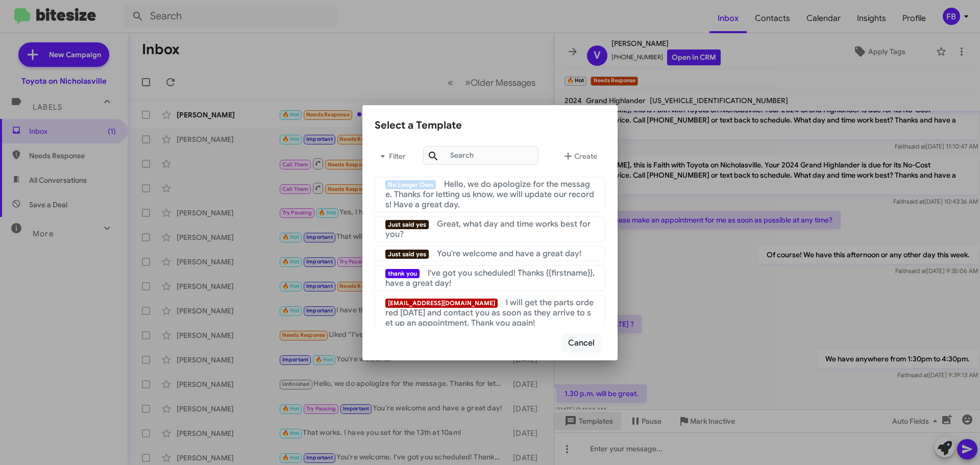 The image size is (980, 465). I want to click on div: Select a Template, so click(490, 126).